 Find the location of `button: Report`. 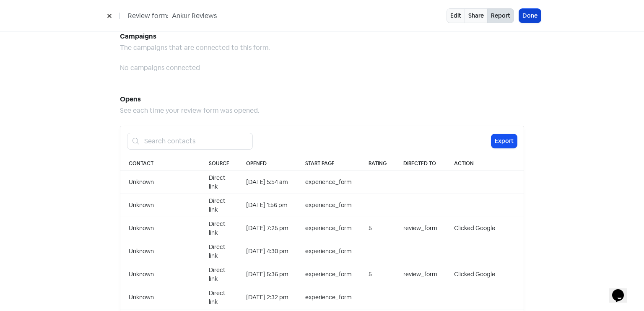

button: Report is located at coordinates (500, 16).